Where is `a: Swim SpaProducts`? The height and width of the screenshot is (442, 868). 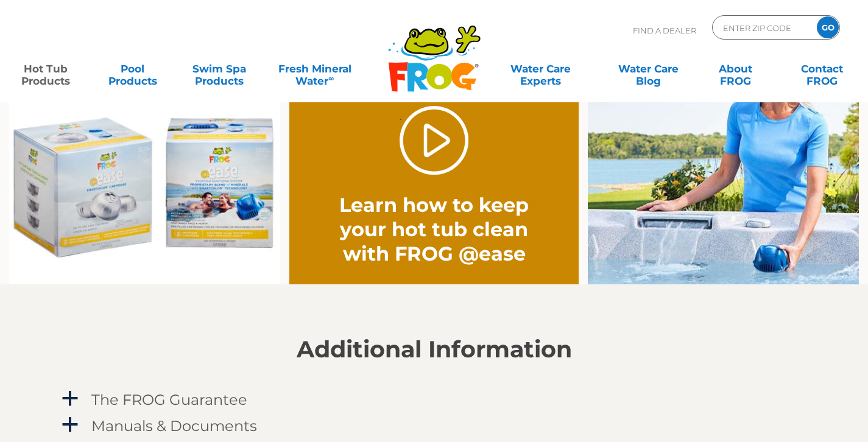 a: Swim SpaProducts is located at coordinates (219, 69).